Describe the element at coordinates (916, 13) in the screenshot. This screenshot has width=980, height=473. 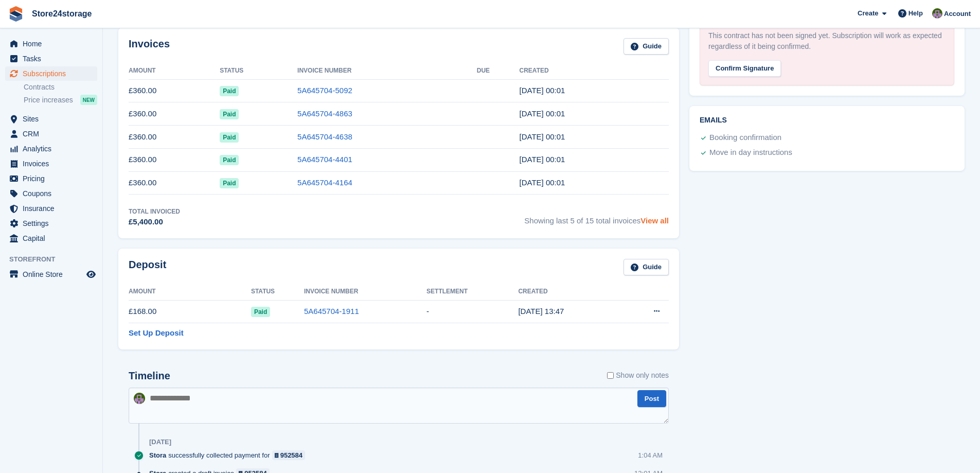
I see `span: Help` at that location.